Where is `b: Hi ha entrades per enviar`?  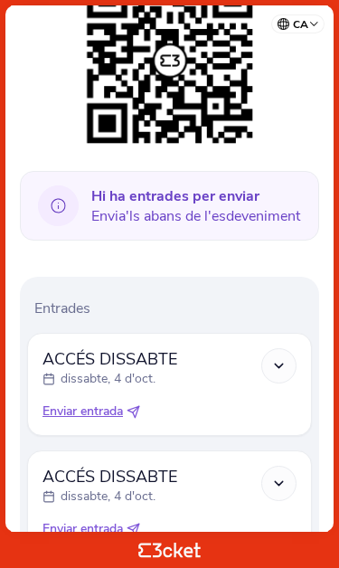 b: Hi ha entrades per enviar is located at coordinates (175, 196).